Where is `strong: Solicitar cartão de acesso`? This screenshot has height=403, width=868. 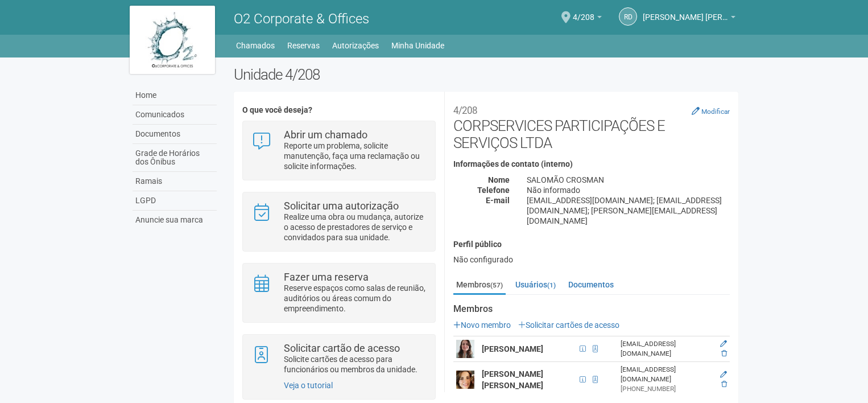 strong: Solicitar cartão de acesso is located at coordinates (342, 348).